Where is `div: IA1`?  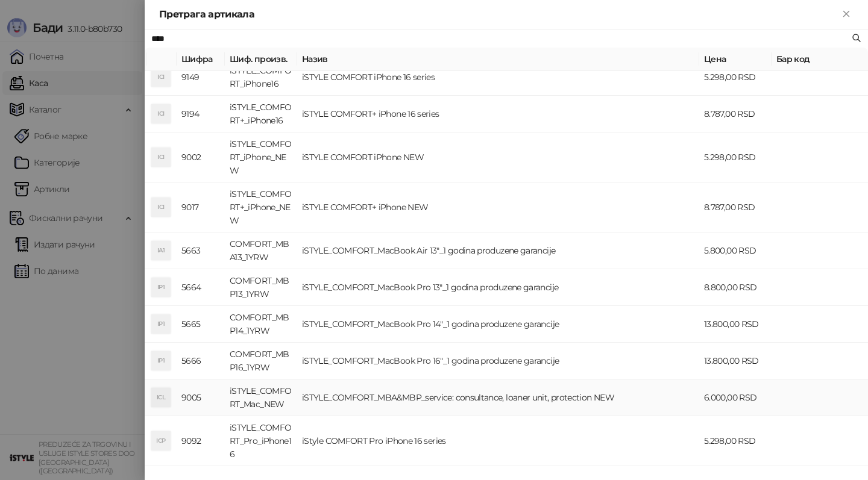 div: IA1 is located at coordinates (161, 251).